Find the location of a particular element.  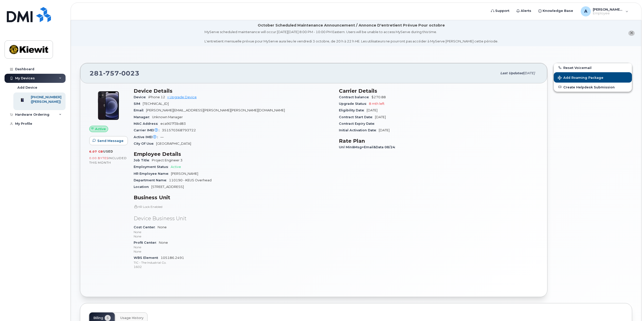

span: Unl Min&Msg+Email&Data 08/24 is located at coordinates (368, 147).